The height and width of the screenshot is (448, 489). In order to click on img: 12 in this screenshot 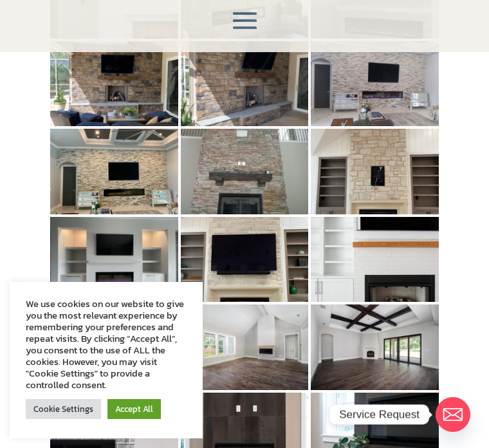, I will do `click(375, 171)`.